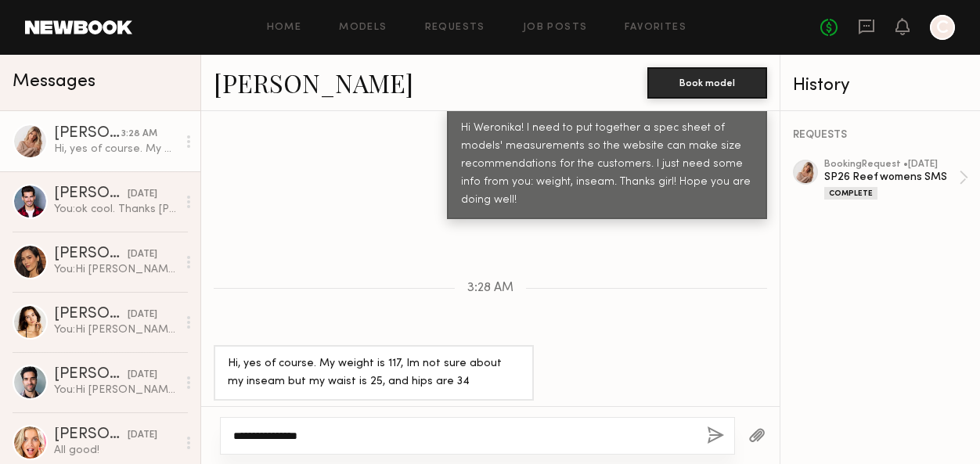 The image size is (980, 464). I want to click on a: C, so click(942, 27).